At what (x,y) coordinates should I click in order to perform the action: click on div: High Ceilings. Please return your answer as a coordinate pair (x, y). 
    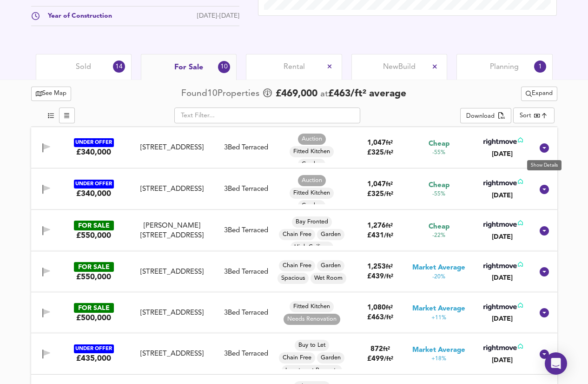
    Looking at the image, I should click on (312, 247).